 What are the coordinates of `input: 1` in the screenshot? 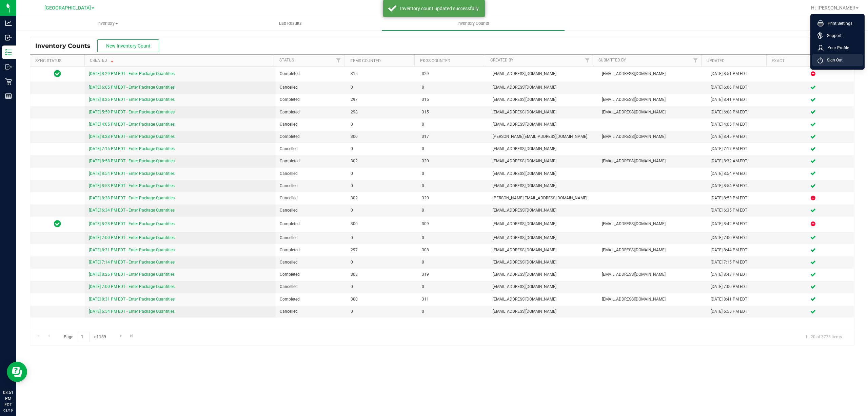 It's located at (84, 337).